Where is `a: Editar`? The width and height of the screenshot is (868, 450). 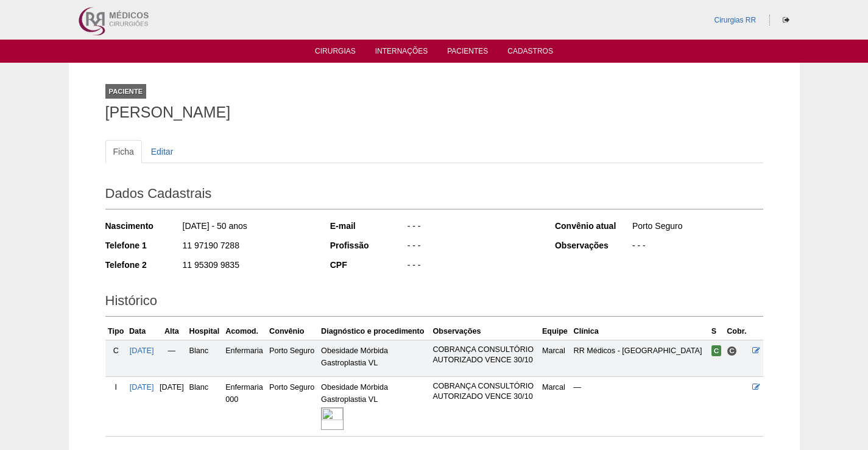
a: Editar is located at coordinates (162, 152).